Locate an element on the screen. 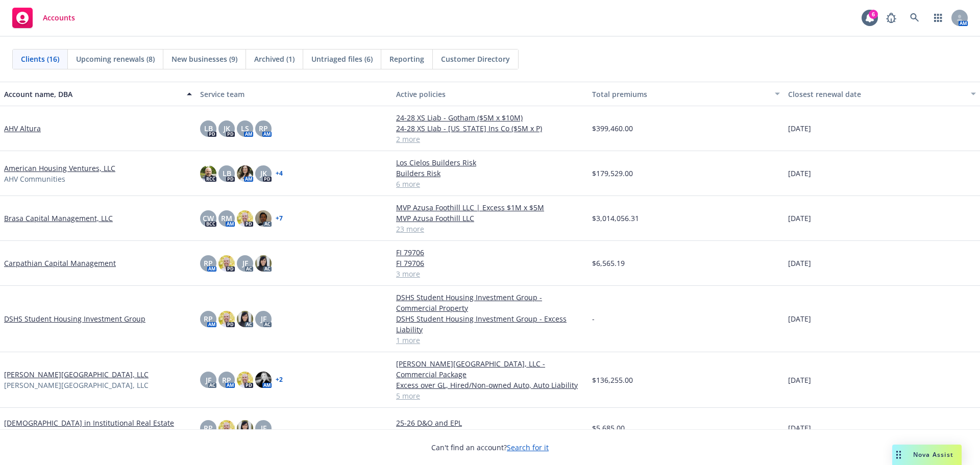  a: DSHS Student Housing Investment Group is located at coordinates (74, 319).